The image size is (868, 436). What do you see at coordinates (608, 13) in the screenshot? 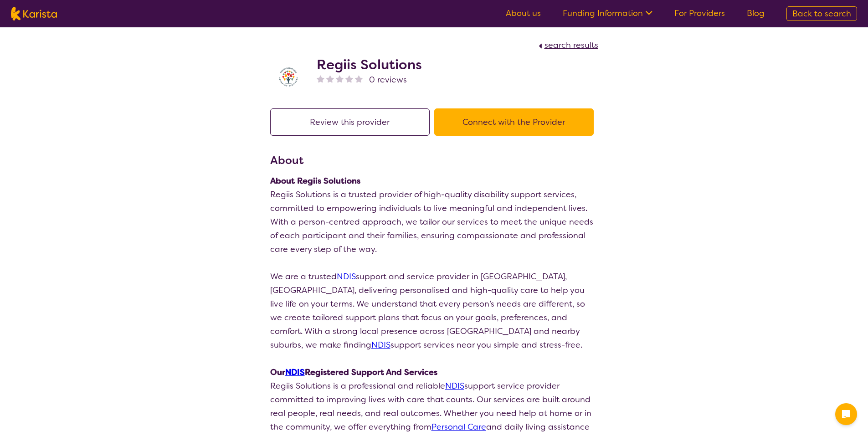
I see `a: Funding Information` at bounding box center [608, 13].